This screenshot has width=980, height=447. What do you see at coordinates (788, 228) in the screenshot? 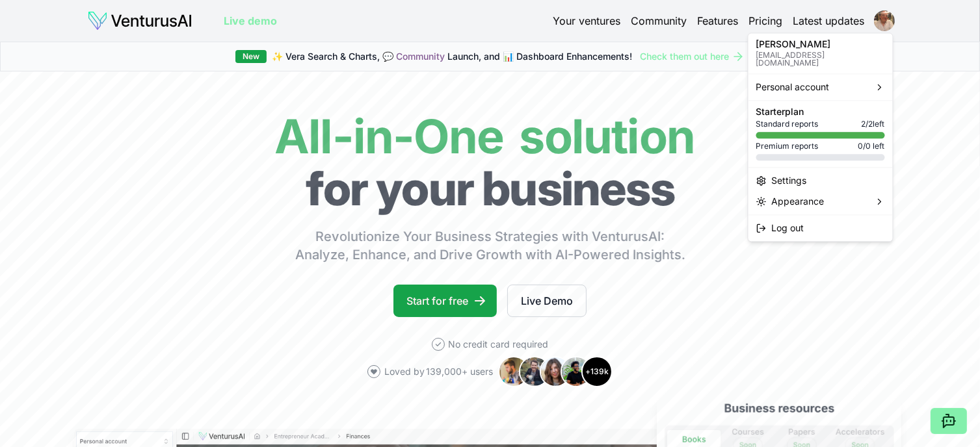
I see `span: Log out` at bounding box center [788, 228].